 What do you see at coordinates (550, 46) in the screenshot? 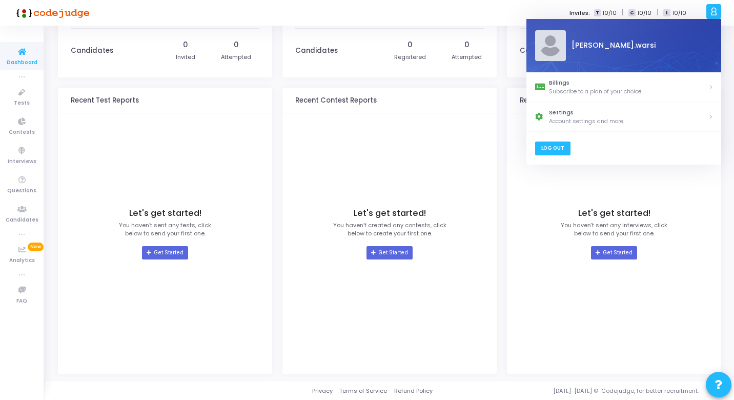
I see `img: Profile Picture` at bounding box center [550, 46].